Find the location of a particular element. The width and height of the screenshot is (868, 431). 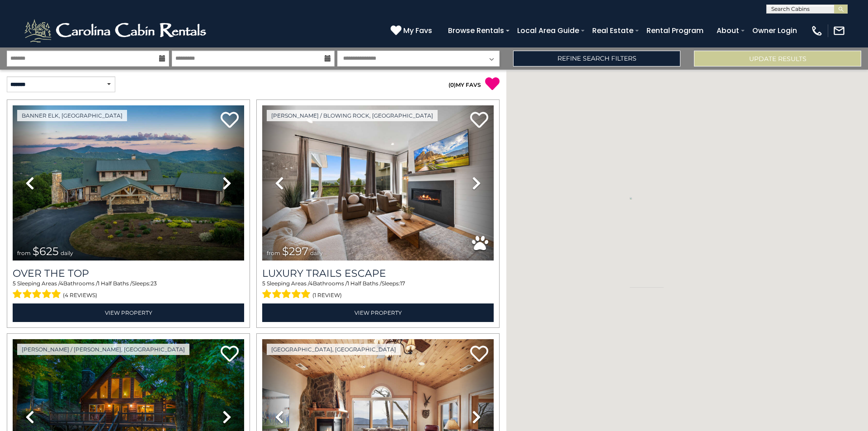

h3: Over The Top is located at coordinates (128, 273).